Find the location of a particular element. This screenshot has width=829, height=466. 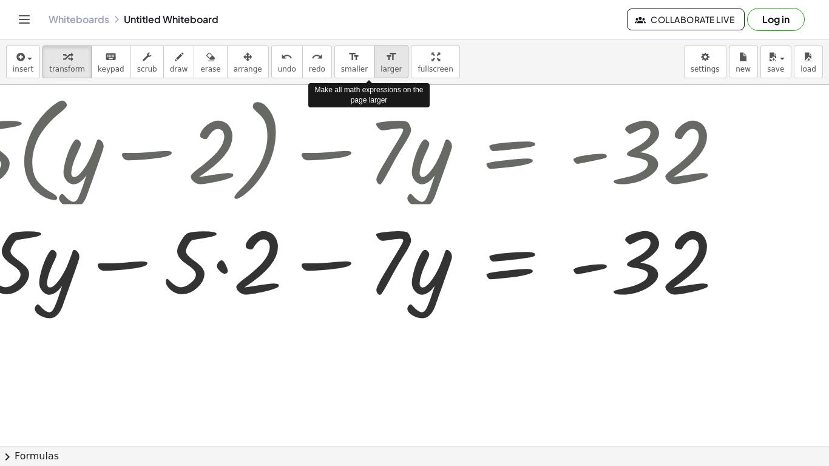

span: settings is located at coordinates (705, 69).